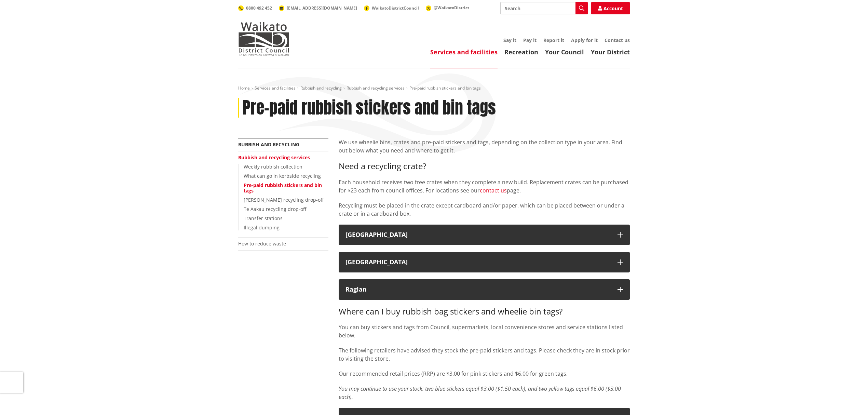 Image resolution: width=868 pixels, height=415 pixels. What do you see at coordinates (611, 52) in the screenshot?
I see `a: Your District` at bounding box center [611, 52].